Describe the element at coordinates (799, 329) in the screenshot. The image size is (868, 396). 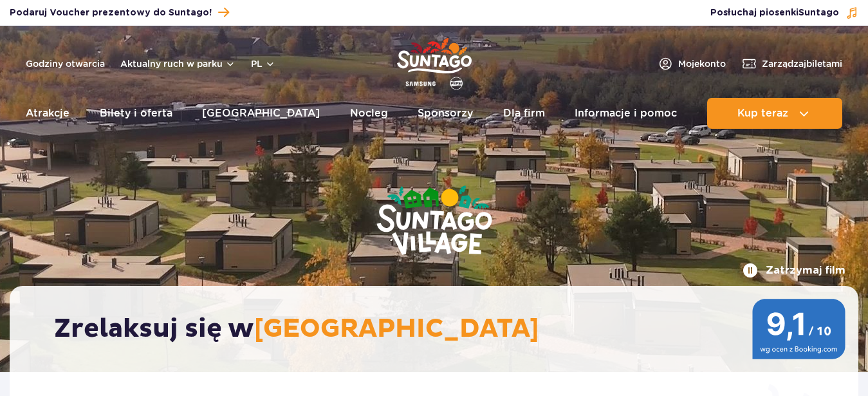
I see `img: 9,1/10 wg ocen z Booking.com` at that location.